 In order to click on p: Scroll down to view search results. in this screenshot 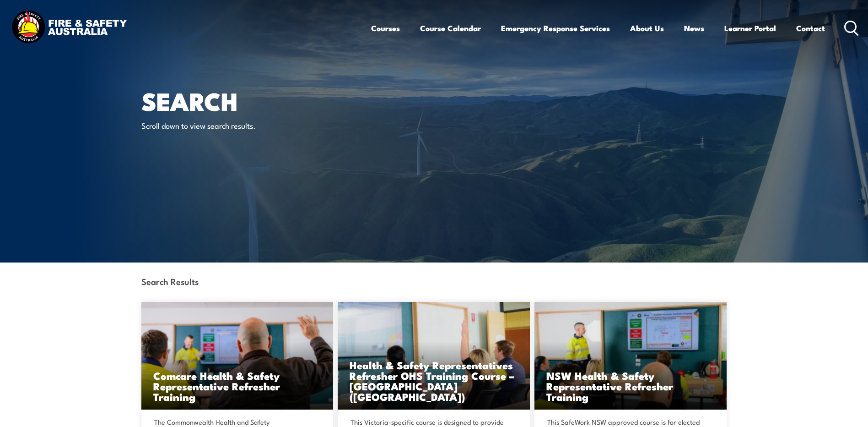, I will do `click(225, 125)`.